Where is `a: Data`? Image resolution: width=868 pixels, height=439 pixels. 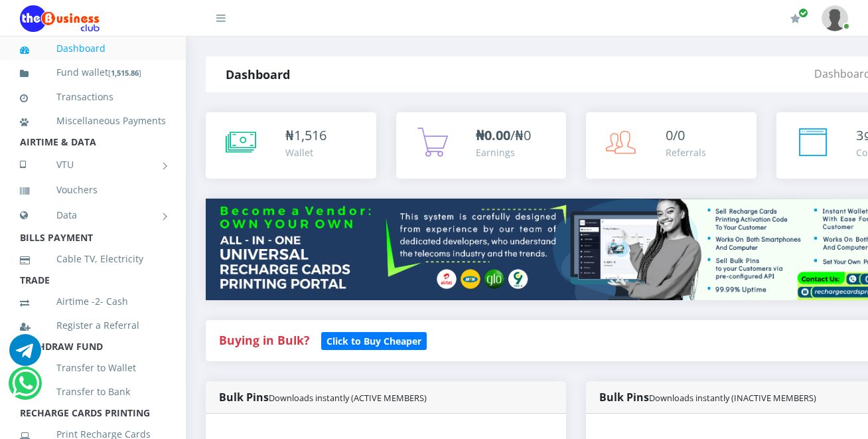 a: Data is located at coordinates (93, 216).